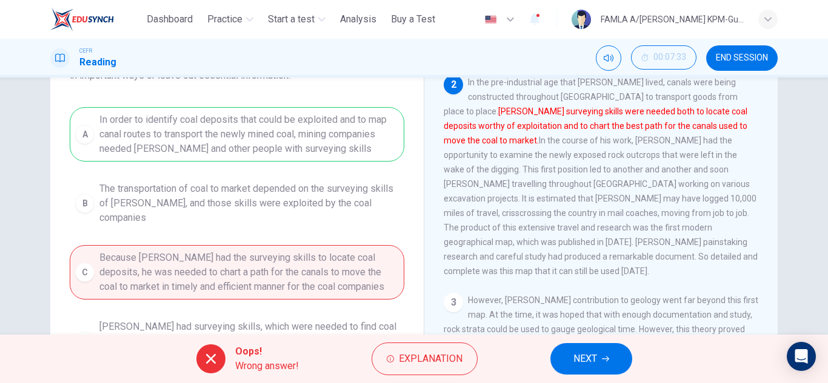 The width and height of the screenshot is (828, 383). What do you see at coordinates (453, 303) in the screenshot?
I see `div: 3` at bounding box center [453, 303].